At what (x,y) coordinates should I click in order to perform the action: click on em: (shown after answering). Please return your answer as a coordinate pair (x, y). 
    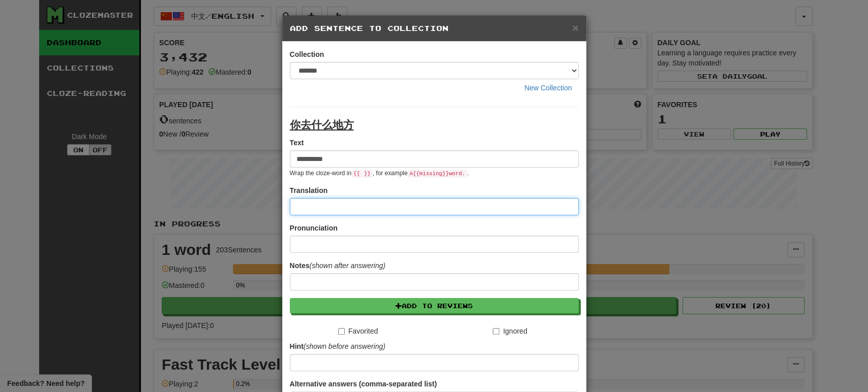
    Looking at the image, I should click on (347, 266).